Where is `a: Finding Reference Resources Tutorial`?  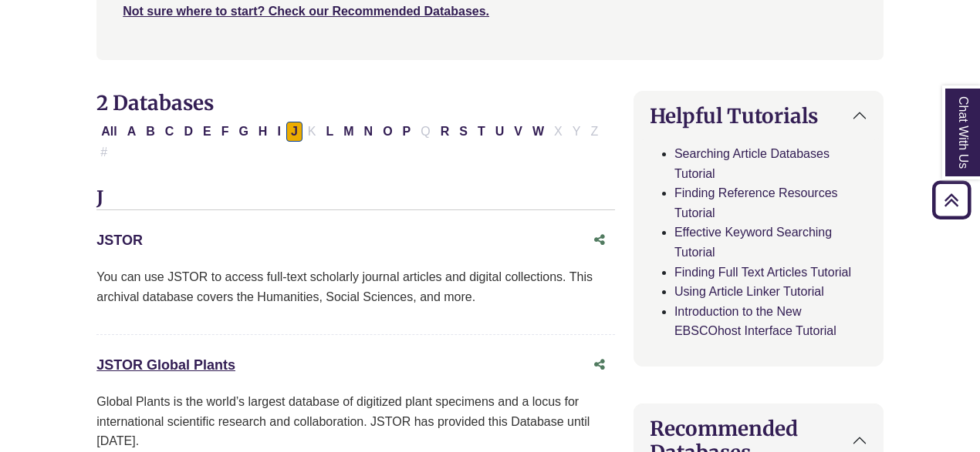
a: Finding Reference Resources Tutorial is located at coordinates (756, 203).